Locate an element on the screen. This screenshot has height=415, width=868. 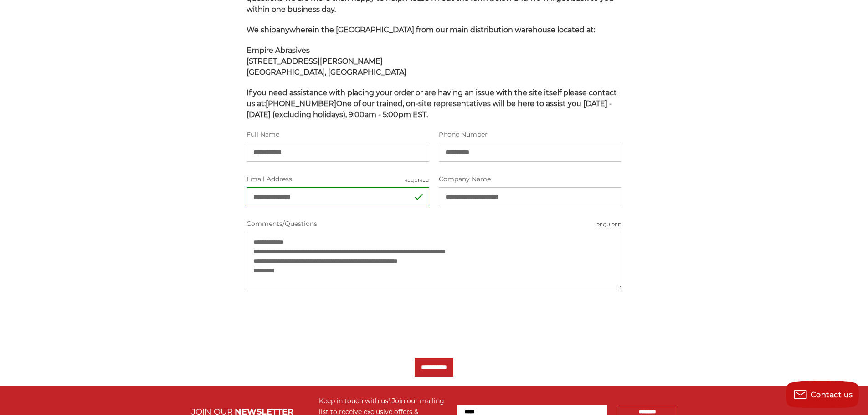
button: Contact us is located at coordinates (823, 395).